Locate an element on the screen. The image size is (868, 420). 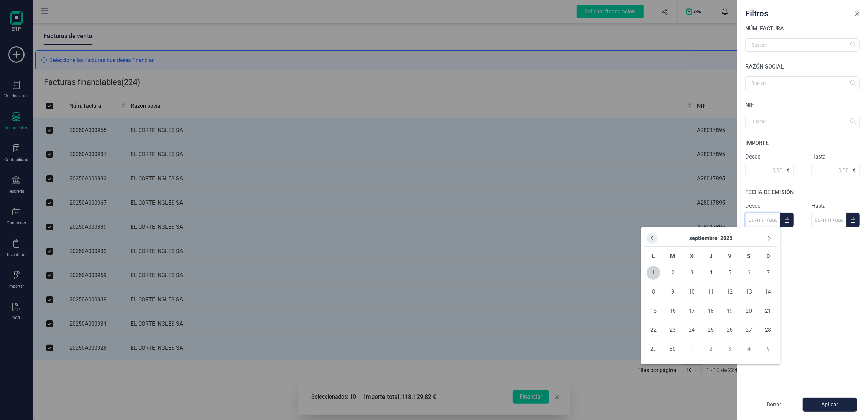
span: J is located at coordinates (710, 256).